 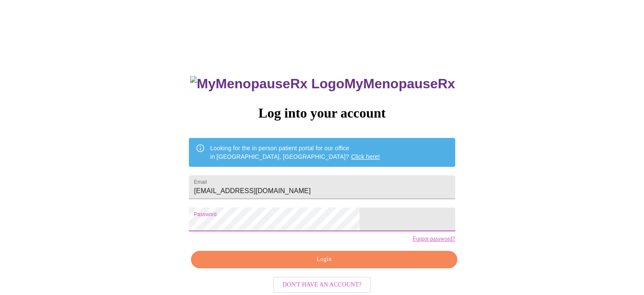 What do you see at coordinates (322, 283) in the screenshot?
I see `a: Don't have an account?` at bounding box center [322, 283].